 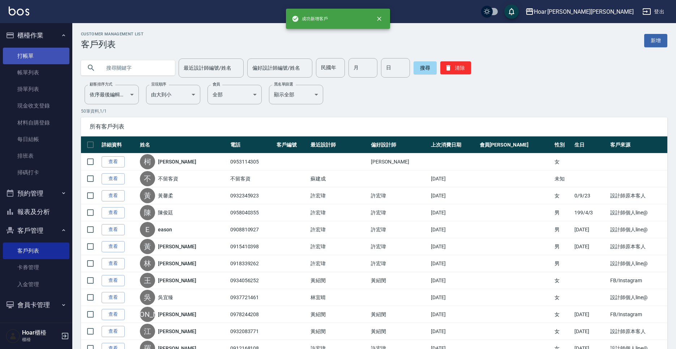 I want to click on a: 不留客資, so click(x=168, y=179).